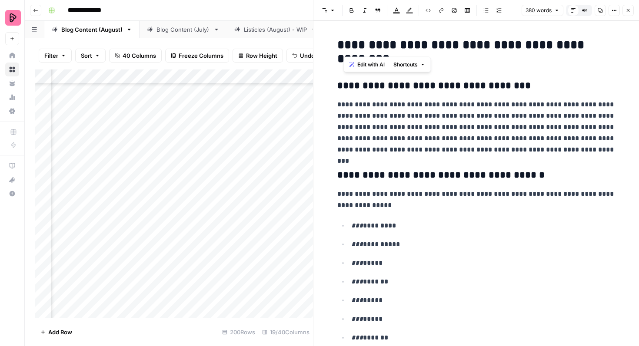 This screenshot has width=639, height=346. I want to click on button: Add Row, so click(56, 332).